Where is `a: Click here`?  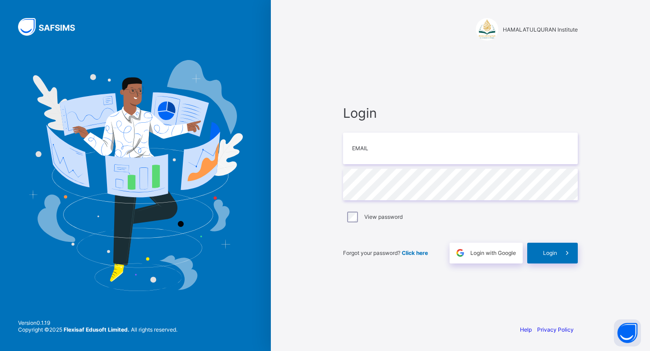 a: Click here is located at coordinates (415, 253).